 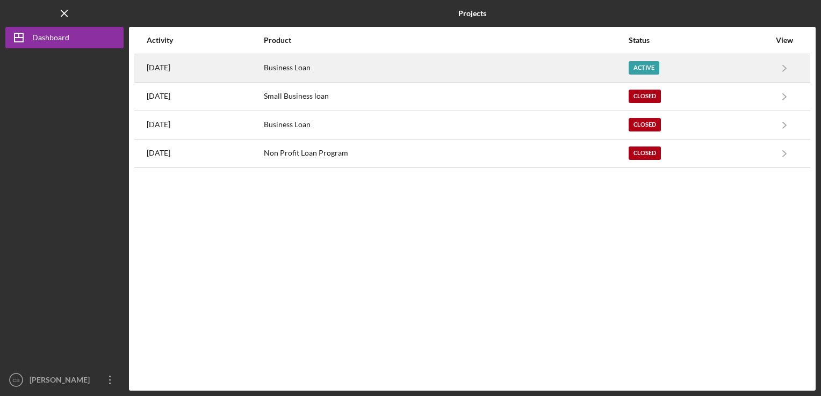 What do you see at coordinates (445, 154) in the screenshot?
I see `div: Non Profit Loan Program` at bounding box center [445, 154].